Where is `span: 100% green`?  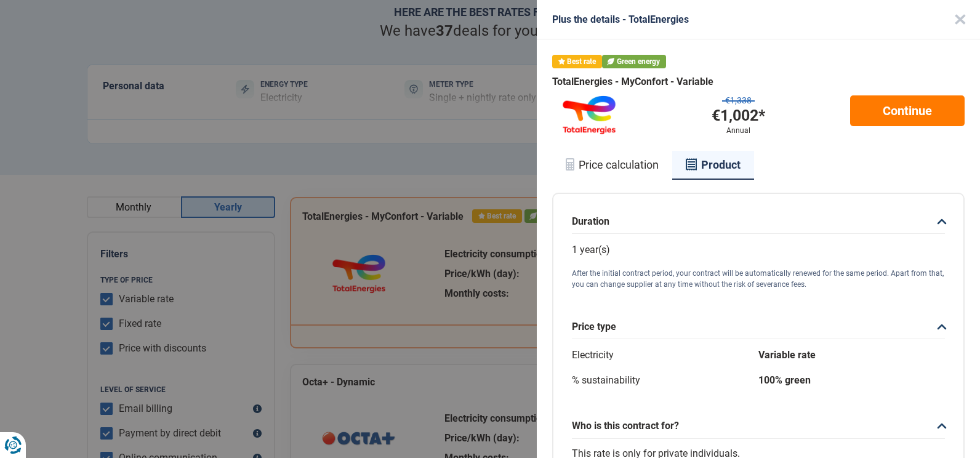
span: 100% green is located at coordinates (851, 380).